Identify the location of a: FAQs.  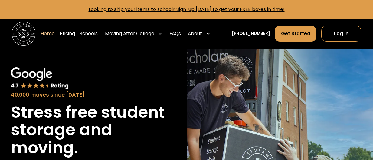
(175, 34).